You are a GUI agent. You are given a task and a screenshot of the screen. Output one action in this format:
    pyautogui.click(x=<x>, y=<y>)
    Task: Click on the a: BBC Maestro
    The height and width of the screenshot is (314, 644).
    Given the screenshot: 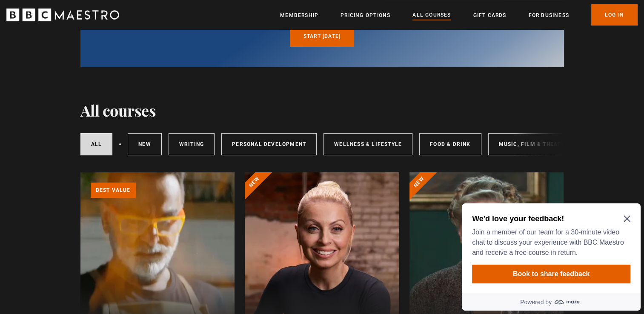 What is the action you would take?
    pyautogui.click(x=63, y=15)
    